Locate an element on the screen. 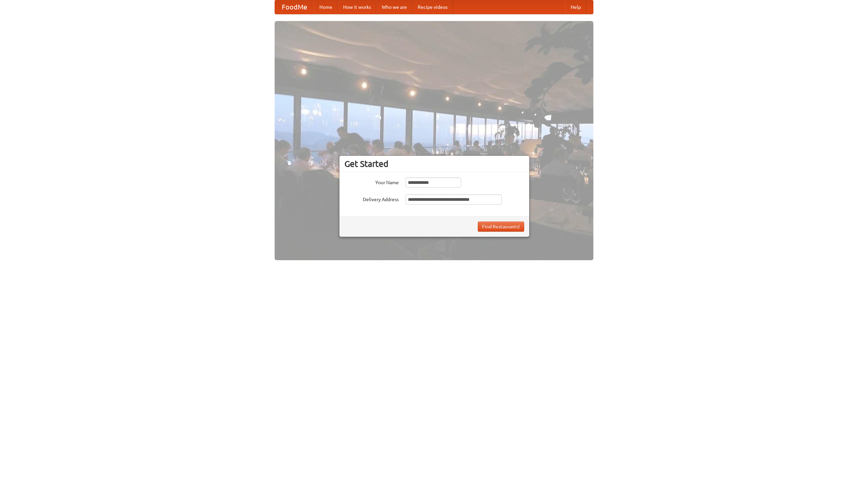 This screenshot has height=480, width=868. label: Your Name is located at coordinates (371, 181).